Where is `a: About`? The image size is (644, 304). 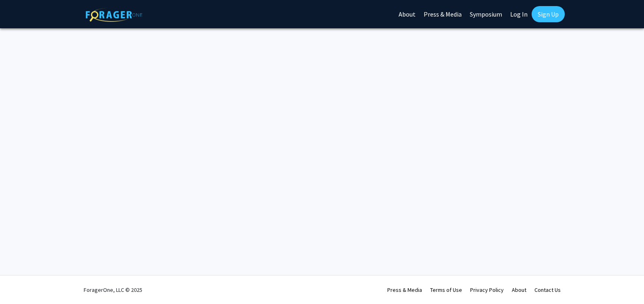
a: About is located at coordinates (519, 290).